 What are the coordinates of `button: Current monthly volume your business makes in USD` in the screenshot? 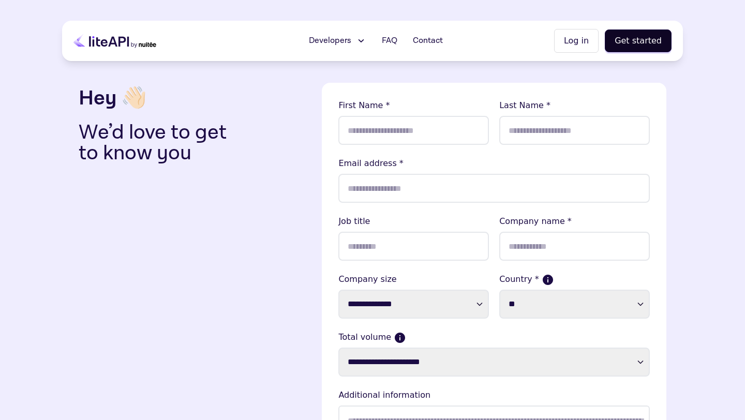 It's located at (400, 338).